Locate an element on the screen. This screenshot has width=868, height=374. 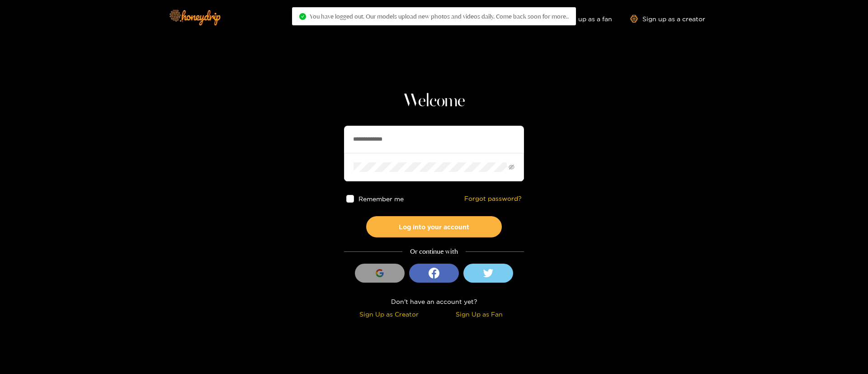
h1: Welcome is located at coordinates (434, 101).